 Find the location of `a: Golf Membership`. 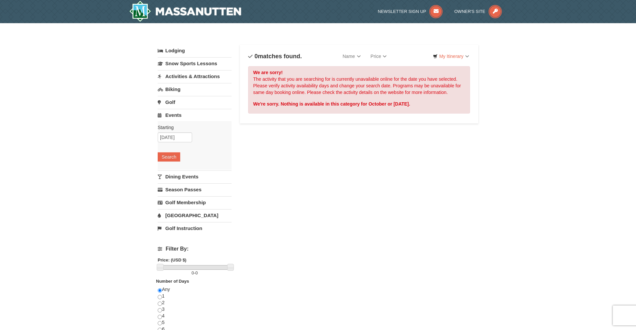

a: Golf Membership is located at coordinates (194, 202).